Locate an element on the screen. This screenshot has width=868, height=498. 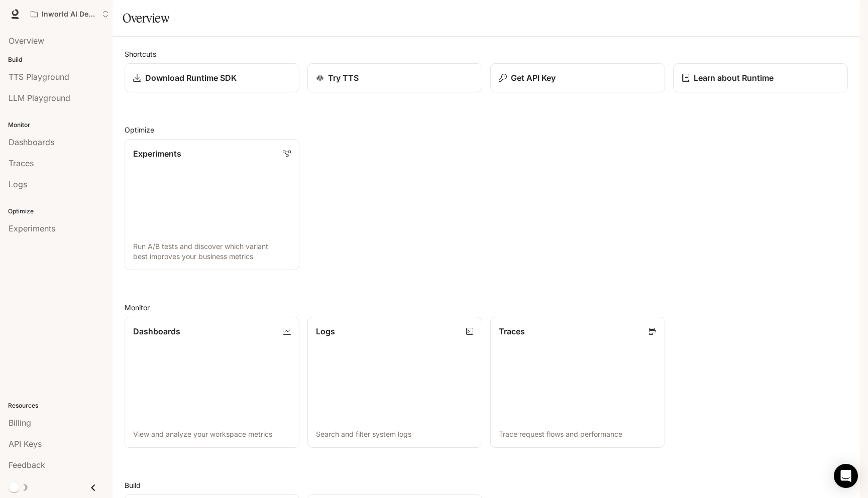
div: Open Intercom Messenger is located at coordinates (846, 476).